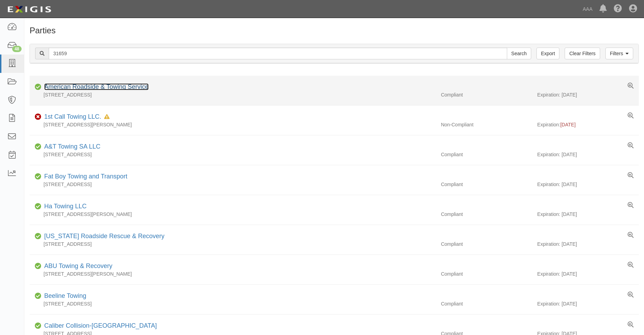 The image size is (644, 335). I want to click on div: Beeline Towing, so click(64, 296).